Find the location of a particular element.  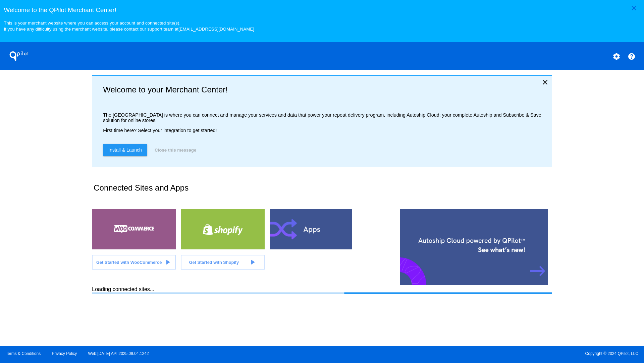

div: Loading connected sites... is located at coordinates (322, 290).